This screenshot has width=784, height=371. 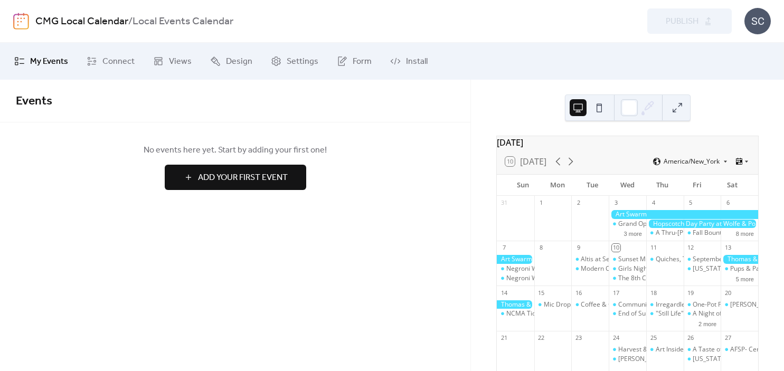 I want to click on button: 2 more, so click(x=707, y=323).